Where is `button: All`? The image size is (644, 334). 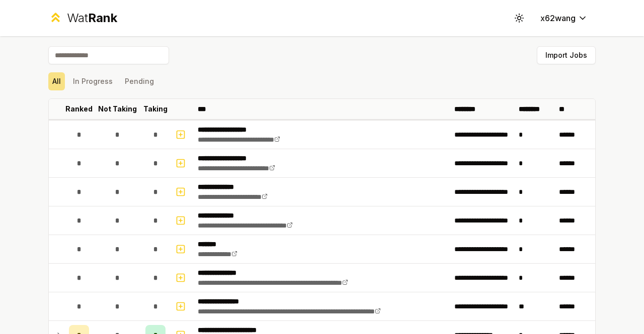 button: All is located at coordinates (56, 82).